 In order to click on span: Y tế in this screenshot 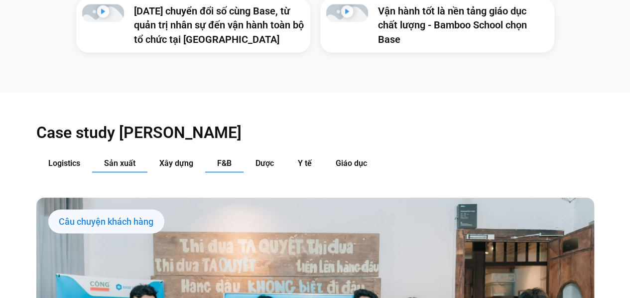, I will do `click(305, 162)`.